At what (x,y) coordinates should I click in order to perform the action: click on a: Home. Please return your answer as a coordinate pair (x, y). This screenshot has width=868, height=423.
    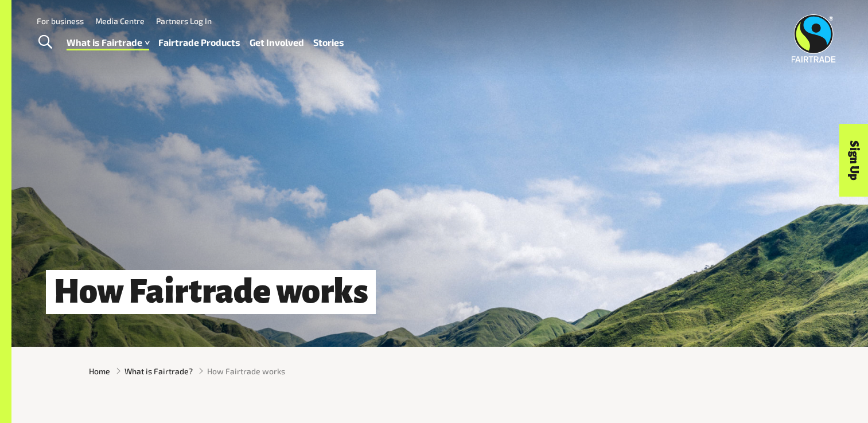
    Looking at the image, I should click on (99, 371).